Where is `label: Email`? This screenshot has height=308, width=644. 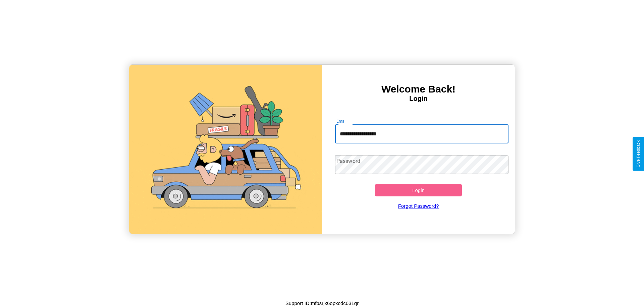
label: Email is located at coordinates (342, 121).